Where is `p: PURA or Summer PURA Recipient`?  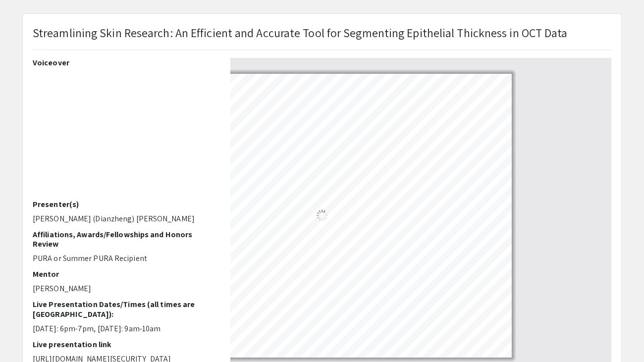 p: PURA or Summer PURA Recipient is located at coordinates (124, 259).